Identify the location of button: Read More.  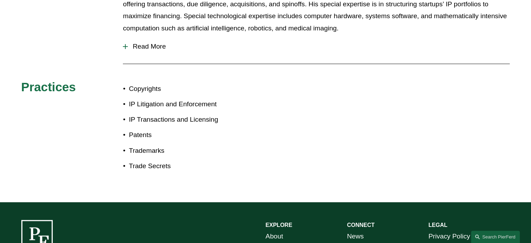
(317, 46).